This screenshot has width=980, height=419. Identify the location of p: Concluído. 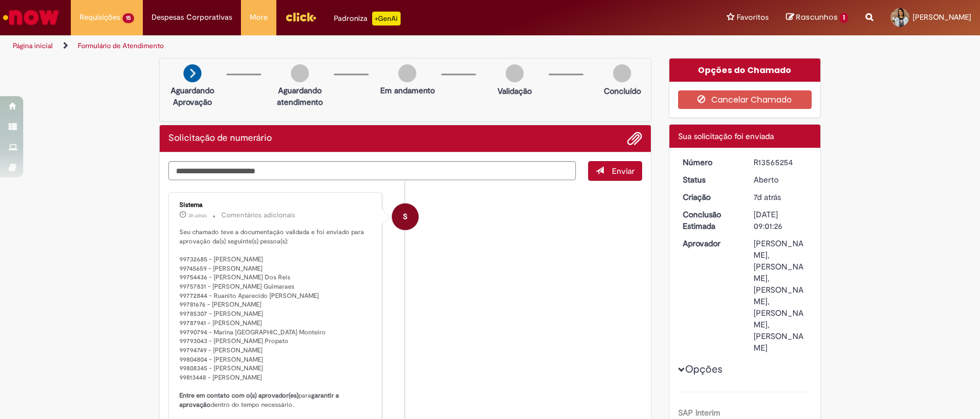
(622, 91).